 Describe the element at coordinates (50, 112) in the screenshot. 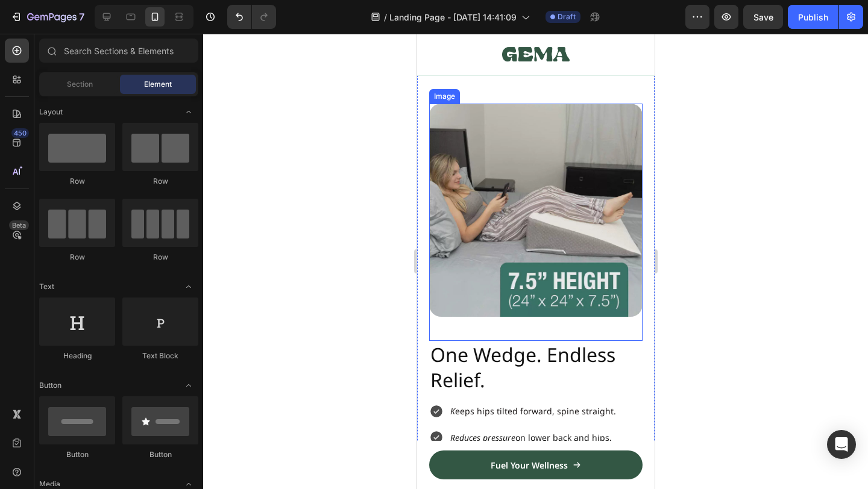

I see `span: Layout` at that location.